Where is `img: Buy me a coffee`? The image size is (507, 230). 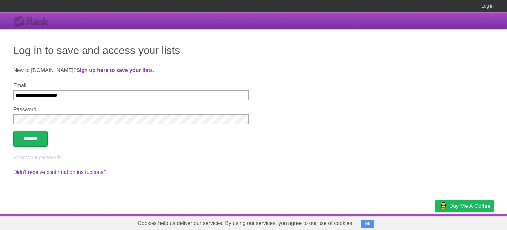 img: Buy me a coffee is located at coordinates (443, 205).